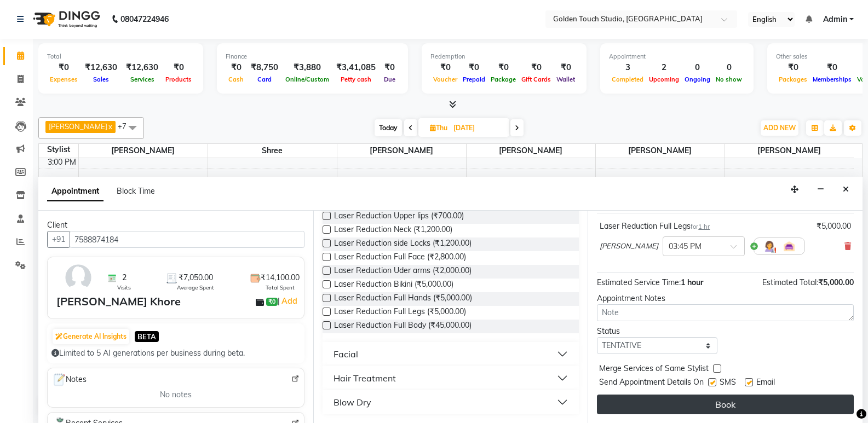 Image resolution: width=868 pixels, height=423 pixels. What do you see at coordinates (236, 80) in the screenshot?
I see `span: Cash` at bounding box center [236, 80].